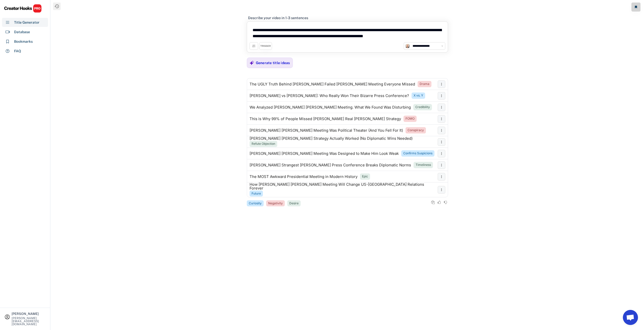 This screenshot has width=644, height=330. Describe the element at coordinates (410, 118) in the screenshot. I see `div: FOMO` at that location.